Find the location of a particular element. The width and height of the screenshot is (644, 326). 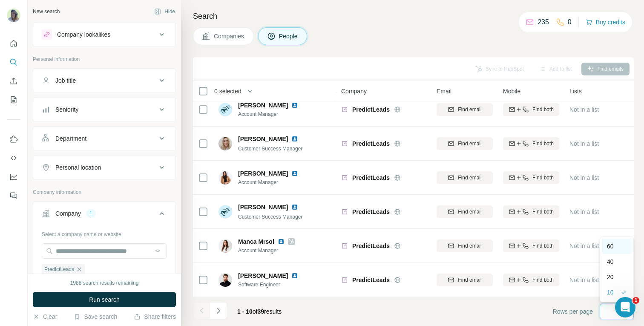

h4: Search is located at coordinates (413, 17).